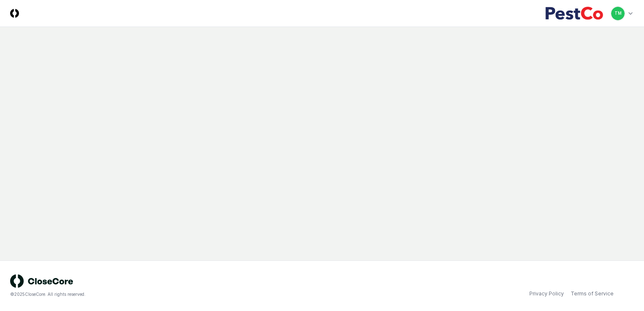  Describe the element at coordinates (618, 13) in the screenshot. I see `span: TM` at that location.